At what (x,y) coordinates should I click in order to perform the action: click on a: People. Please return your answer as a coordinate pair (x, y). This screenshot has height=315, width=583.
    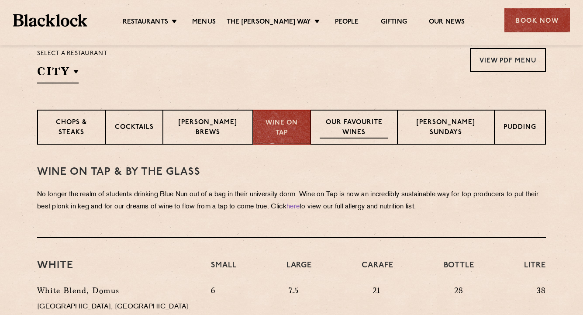
    Looking at the image, I should click on (347, 23).